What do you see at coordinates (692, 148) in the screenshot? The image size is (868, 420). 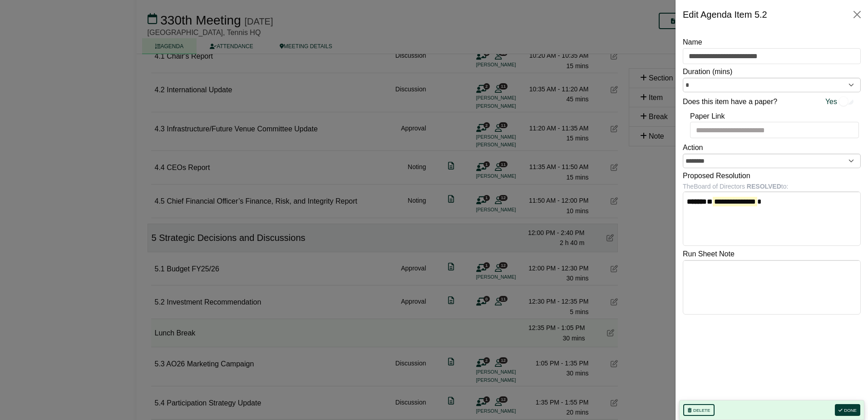 I see `label: Action` at bounding box center [692, 148].